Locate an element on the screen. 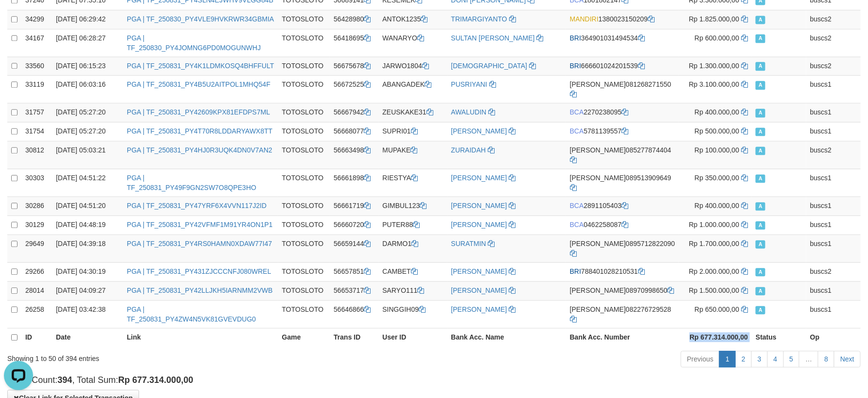  div: Showing 1 to 50 of 394 entries is located at coordinates (181, 356).